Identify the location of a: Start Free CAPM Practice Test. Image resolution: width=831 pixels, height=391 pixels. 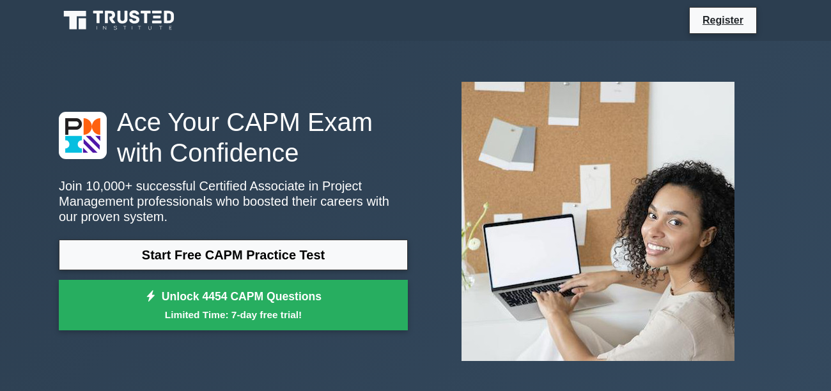
(233, 255).